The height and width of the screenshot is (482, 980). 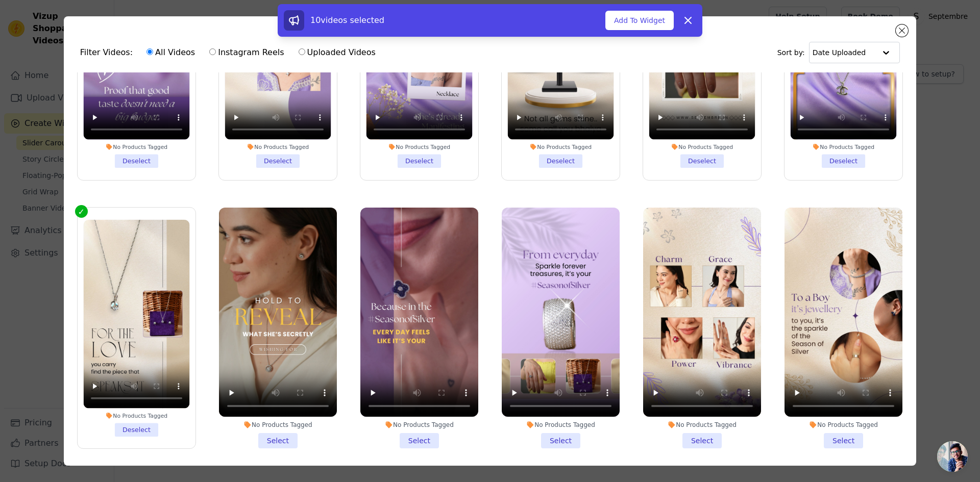 I want to click on div: Filter Videos:, so click(x=230, y=53).